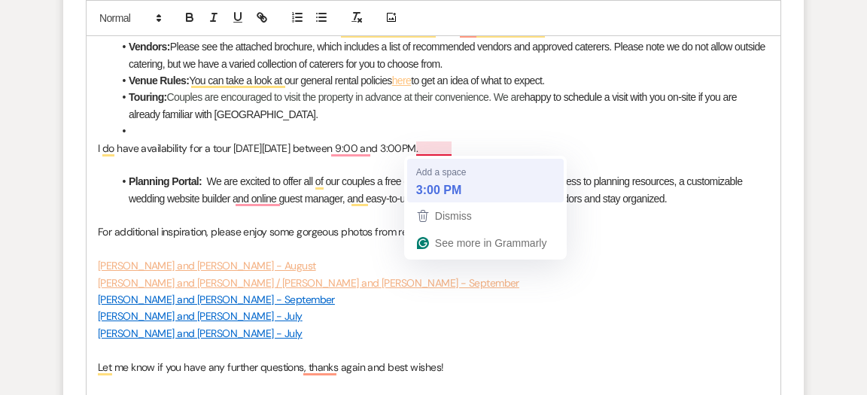 The width and height of the screenshot is (867, 395). I want to click on strong: Venue Rules:, so click(159, 80).